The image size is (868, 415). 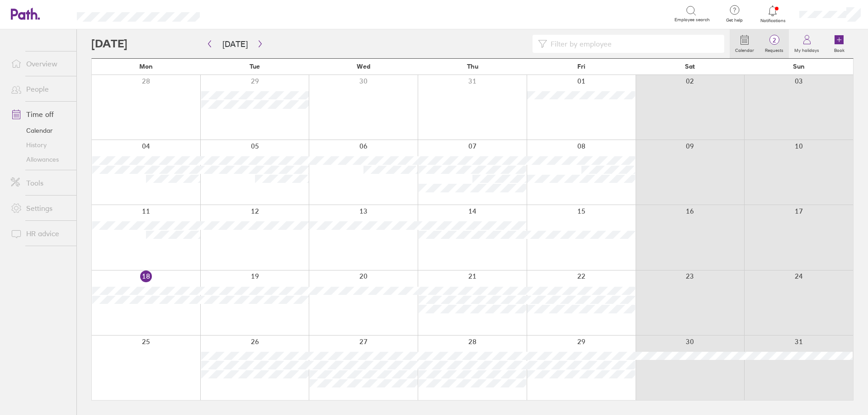 What do you see at coordinates (633, 44) in the screenshot?
I see `input: Filter by employee` at bounding box center [633, 44].